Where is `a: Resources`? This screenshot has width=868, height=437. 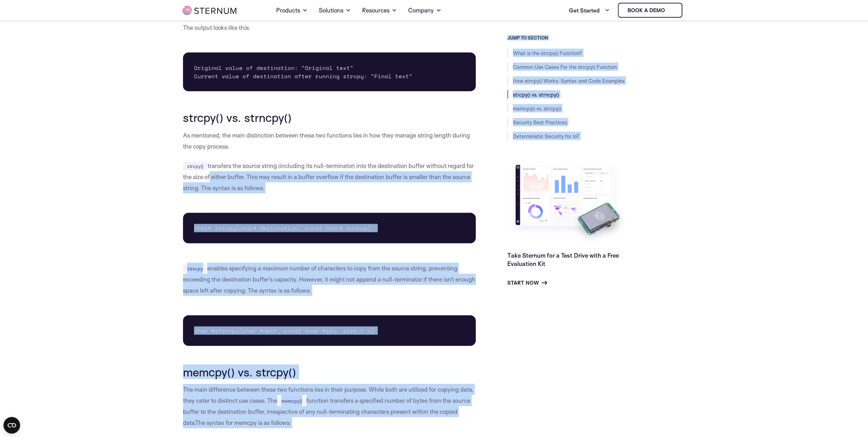
a: Resources is located at coordinates (379, 11).